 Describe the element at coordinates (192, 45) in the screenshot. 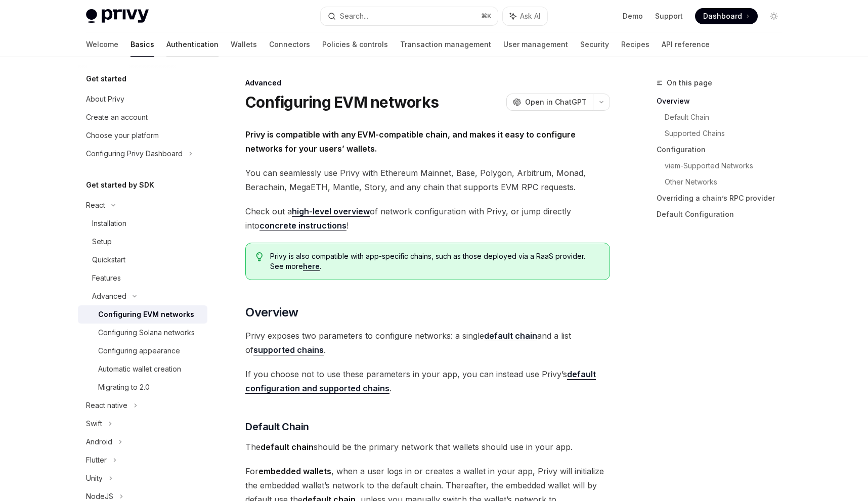

I see `a: Authentication` at that location.